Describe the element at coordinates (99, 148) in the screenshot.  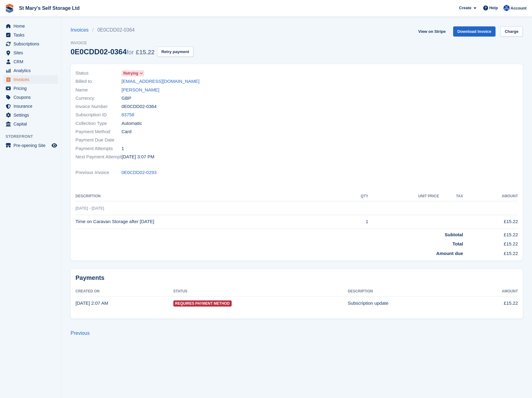
I see `span: Payment Attempts` at that location.